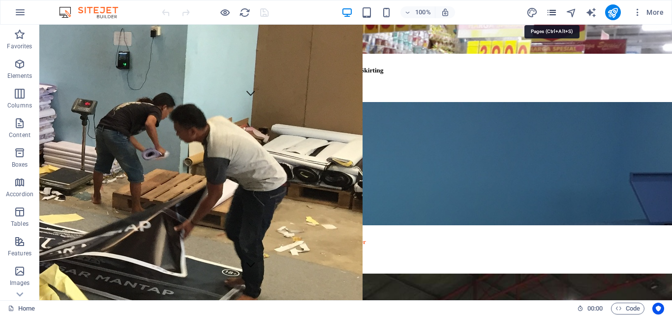 The width and height of the screenshot is (672, 316). I want to click on button: Click here to leave preview mode and continue editing, so click(225, 12).